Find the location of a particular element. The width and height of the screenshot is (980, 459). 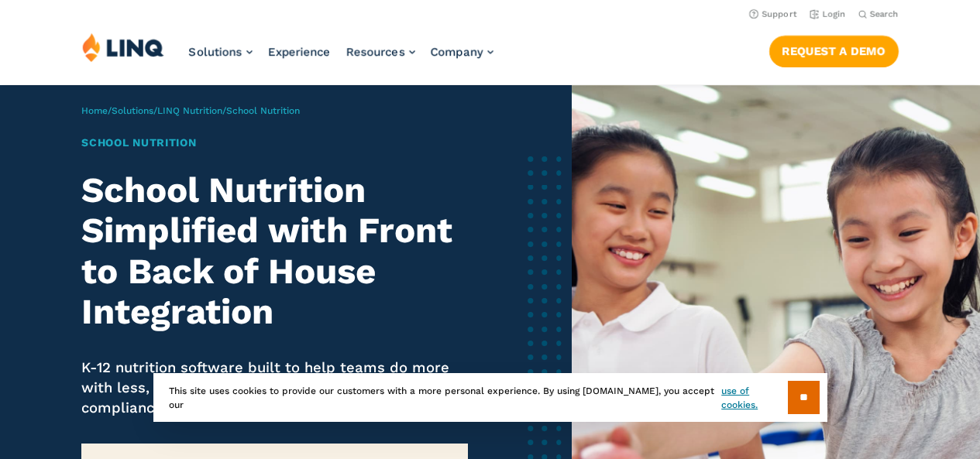

div: This site uses cookies to provide our customers with a more personal experience. By using [DOMAIN... is located at coordinates (491, 397).